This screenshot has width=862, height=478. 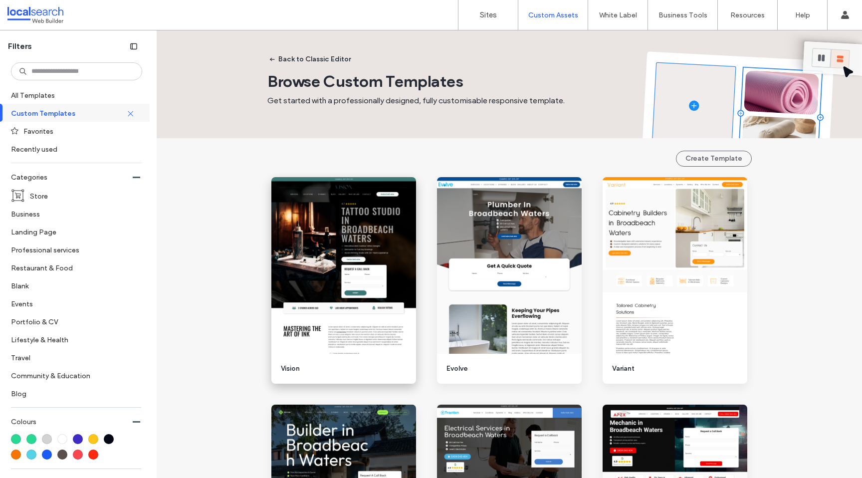 What do you see at coordinates (75, 95) in the screenshot?
I see `label: All Templates` at bounding box center [75, 95].